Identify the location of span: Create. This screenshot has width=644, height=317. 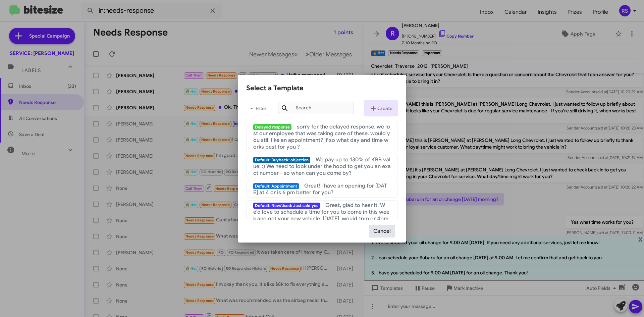
(381, 108).